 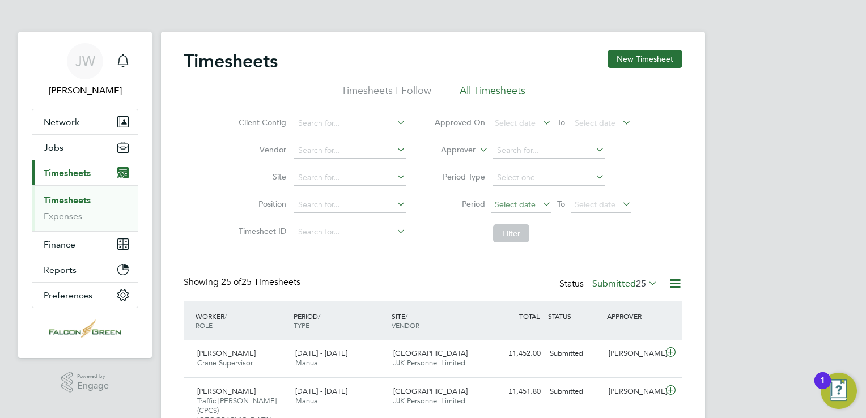 What do you see at coordinates (204, 325) in the screenshot?
I see `span: ROLE` at bounding box center [204, 325].